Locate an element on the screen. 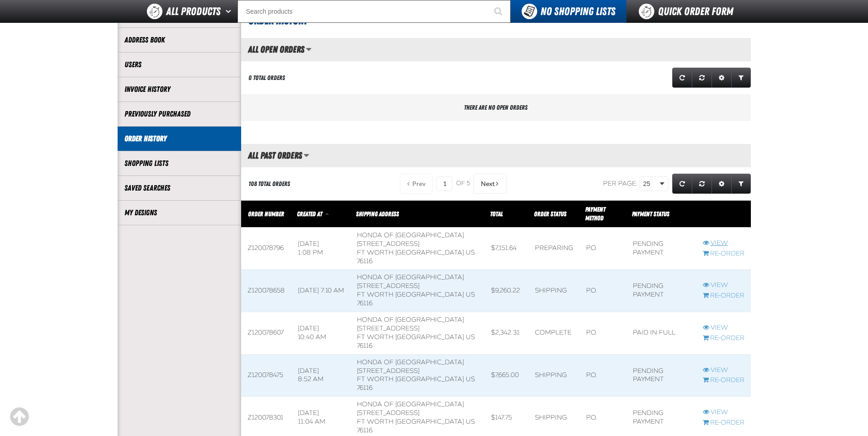 The width and height of the screenshot is (868, 436). div: Scroll to the top is located at coordinates (19, 417).